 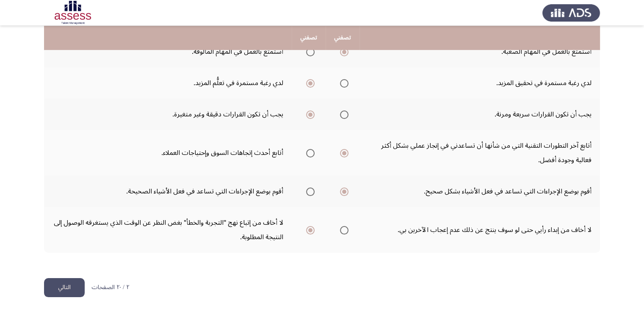 What do you see at coordinates (168, 153) in the screenshot?
I see `td: أتابع أحدث إتجاهات السوق وإحتياجات العملاء.` at bounding box center [168, 153].